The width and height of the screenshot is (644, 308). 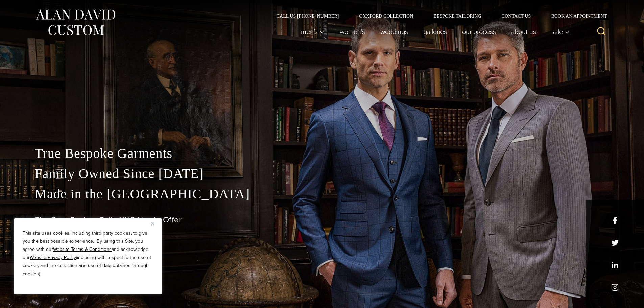 I want to click on span: Sale, so click(x=561, y=32).